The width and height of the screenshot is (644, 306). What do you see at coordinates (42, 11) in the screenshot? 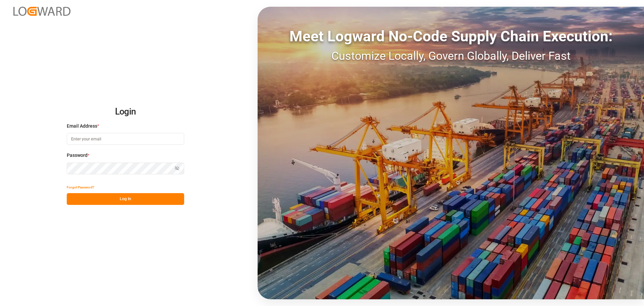
I see `img: Logward_new_orange.png` at bounding box center [42, 11].